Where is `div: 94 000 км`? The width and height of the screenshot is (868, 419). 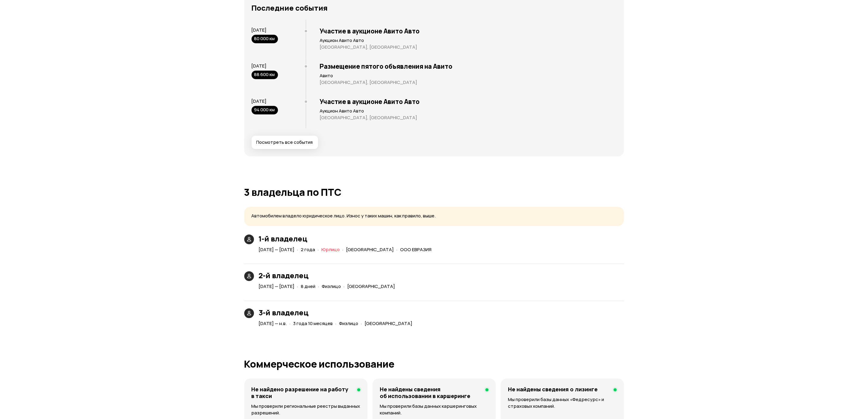
div: 94 000 км is located at coordinates (265, 110).